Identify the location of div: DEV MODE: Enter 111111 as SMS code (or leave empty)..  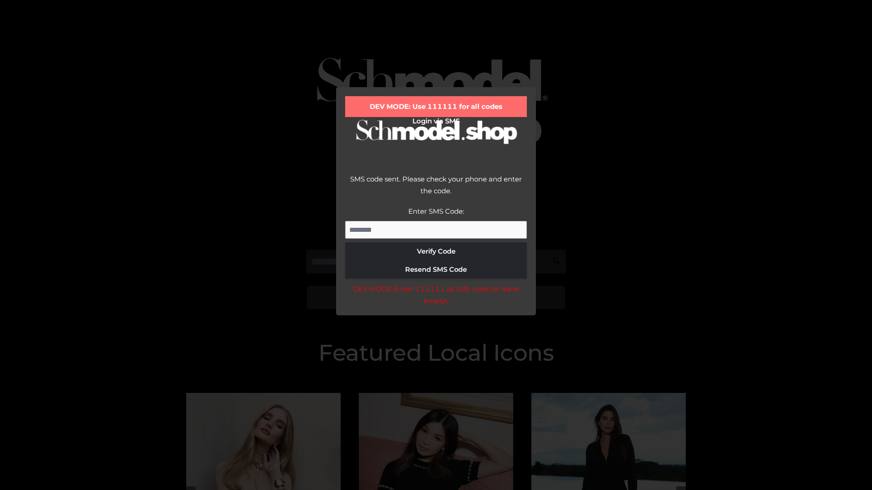
(436, 295).